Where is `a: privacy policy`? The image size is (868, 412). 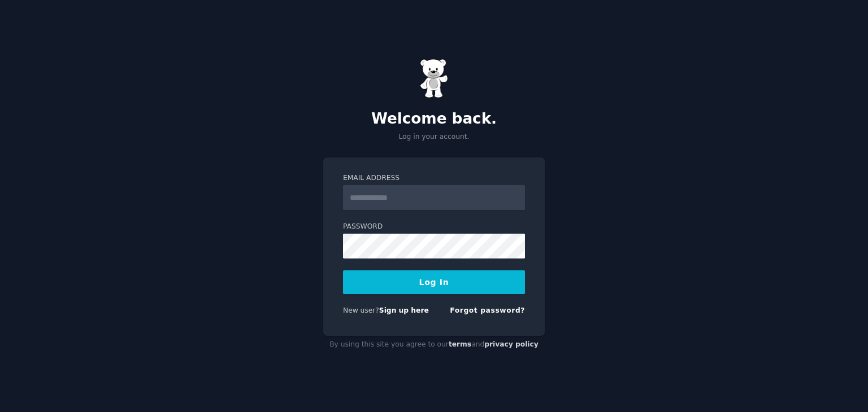 a: privacy policy is located at coordinates (511, 344).